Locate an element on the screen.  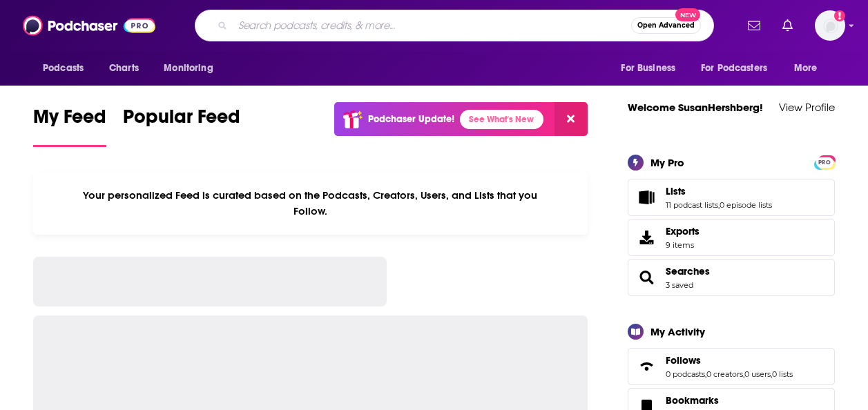
p: Podchaser Update! is located at coordinates (411, 119).